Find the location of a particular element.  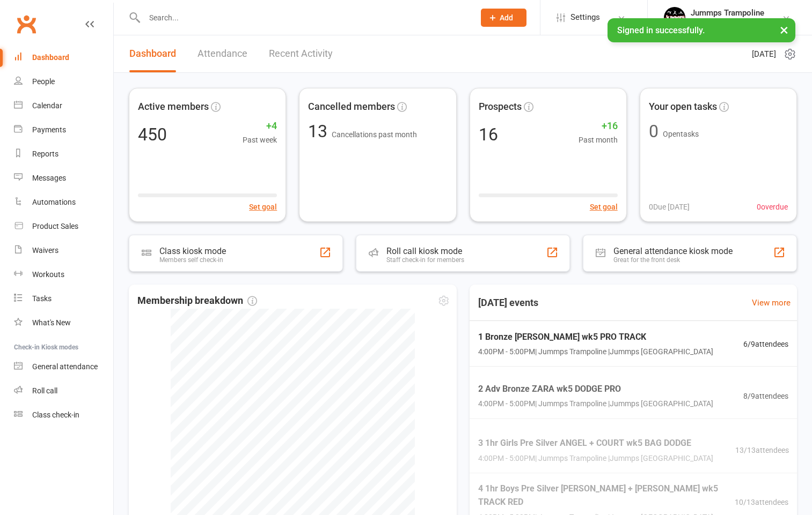

div: Jummps Parkwood Pty Ltd is located at coordinates (736, 23).